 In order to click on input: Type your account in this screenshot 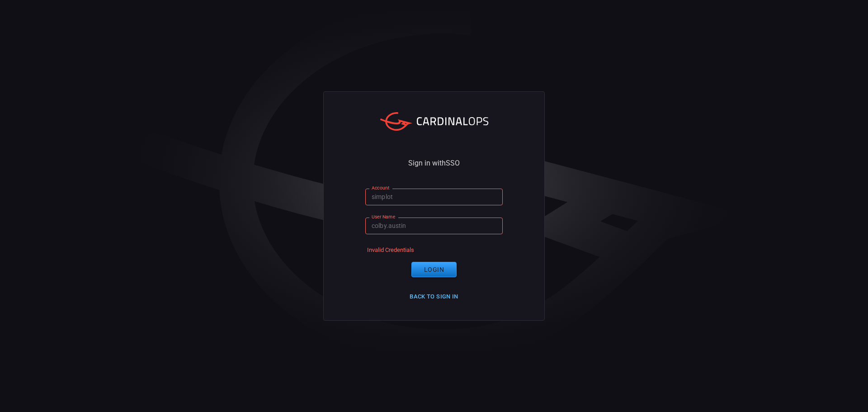, I will do `click(434, 197)`.